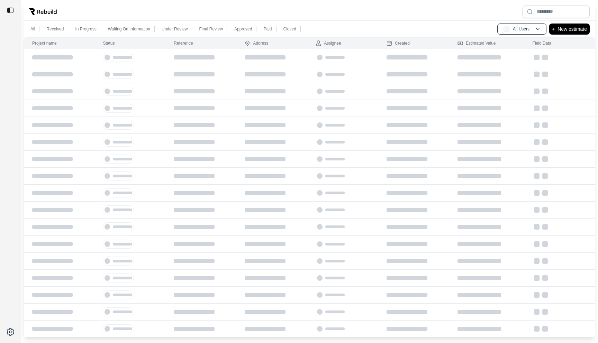  Describe the element at coordinates (257, 43) in the screenshot. I see `div: Address` at that location.